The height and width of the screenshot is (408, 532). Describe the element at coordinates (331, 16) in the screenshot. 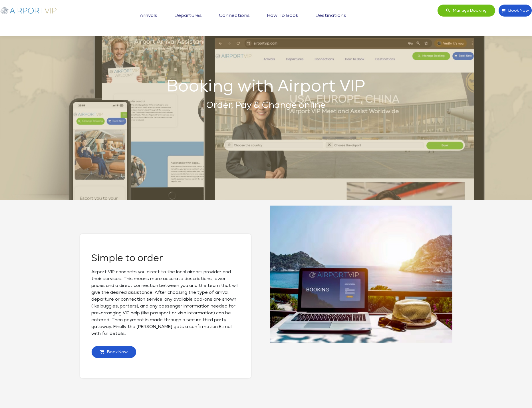

I see `a: Destinations` at that location.